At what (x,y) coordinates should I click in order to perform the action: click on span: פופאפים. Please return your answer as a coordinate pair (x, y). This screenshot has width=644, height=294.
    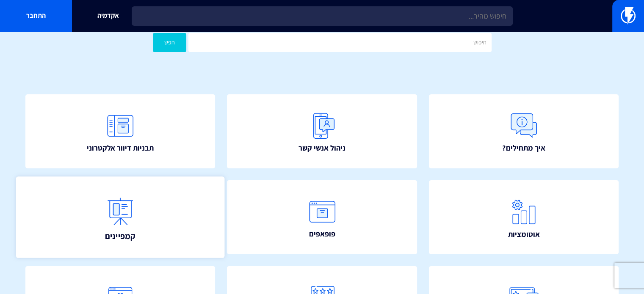
    Looking at the image, I should click on (322, 234).